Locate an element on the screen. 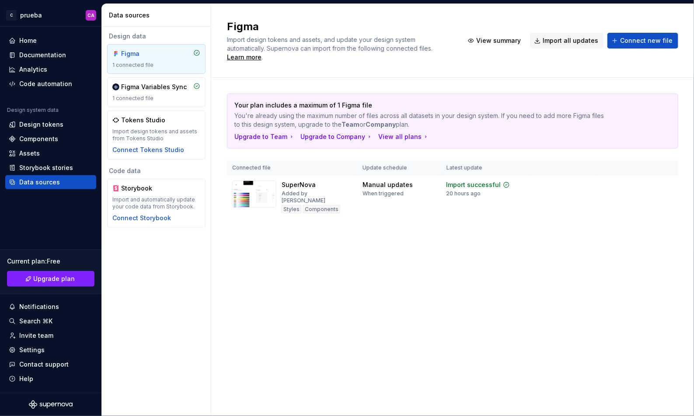 Image resolution: width=694 pixels, height=416 pixels. a: Upgrade plan is located at coordinates (51, 279).